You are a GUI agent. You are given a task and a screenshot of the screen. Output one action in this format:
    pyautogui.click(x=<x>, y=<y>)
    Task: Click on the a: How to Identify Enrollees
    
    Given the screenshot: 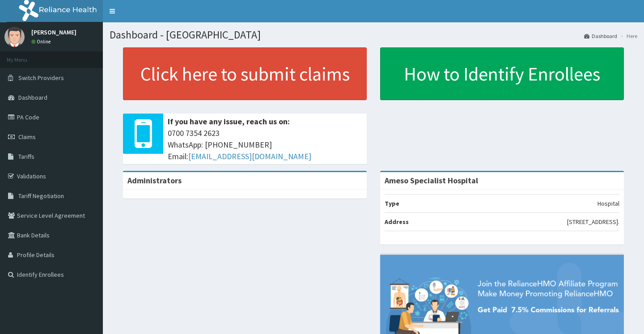 What is the action you would take?
    pyautogui.click(x=502, y=74)
    